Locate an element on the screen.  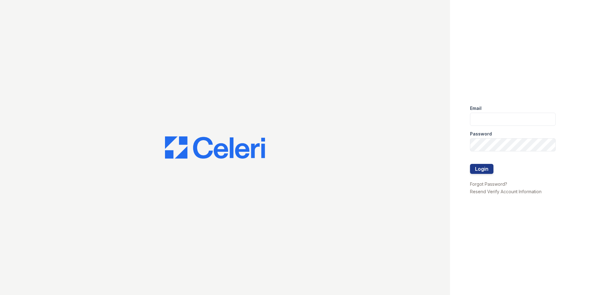
label: Email is located at coordinates (475, 108).